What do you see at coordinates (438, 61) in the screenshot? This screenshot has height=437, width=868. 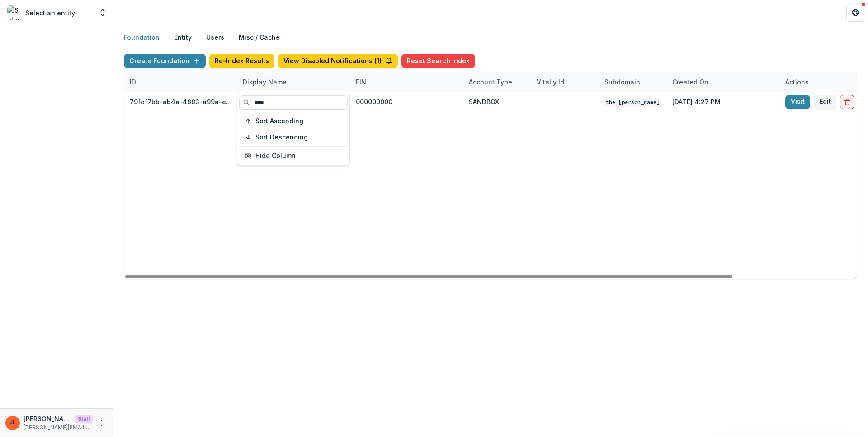 I see `button: Reset Search Index` at bounding box center [438, 61].